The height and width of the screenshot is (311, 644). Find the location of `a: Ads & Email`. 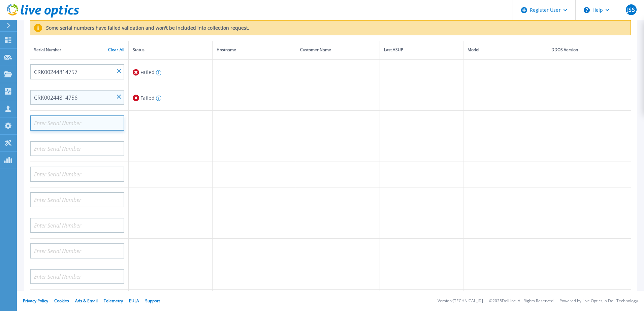

a: Ads & Email is located at coordinates (86, 301).